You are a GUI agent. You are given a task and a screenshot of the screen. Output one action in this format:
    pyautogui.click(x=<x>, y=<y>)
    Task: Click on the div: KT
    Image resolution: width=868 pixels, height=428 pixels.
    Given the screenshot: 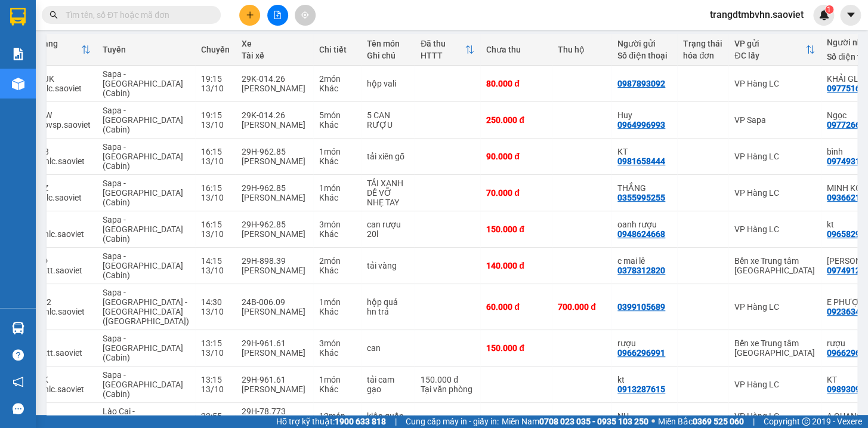 What is the action you would take?
    pyautogui.click(x=644, y=152)
    